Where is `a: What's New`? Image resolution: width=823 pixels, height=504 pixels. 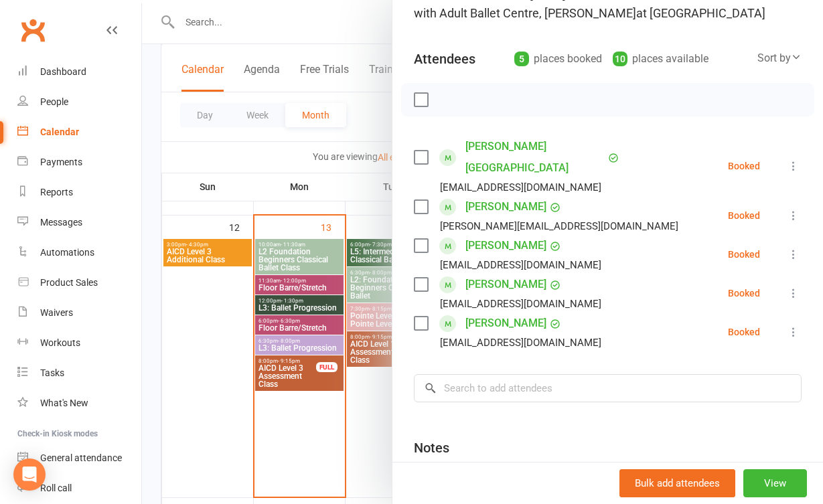 a: What's New is located at coordinates (79, 403).